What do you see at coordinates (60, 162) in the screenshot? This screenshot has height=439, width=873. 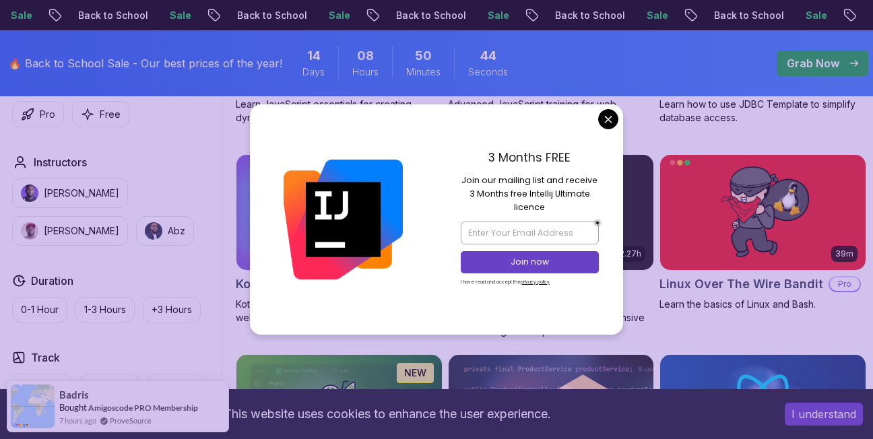 I see `h2: Instructors` at bounding box center [60, 162].